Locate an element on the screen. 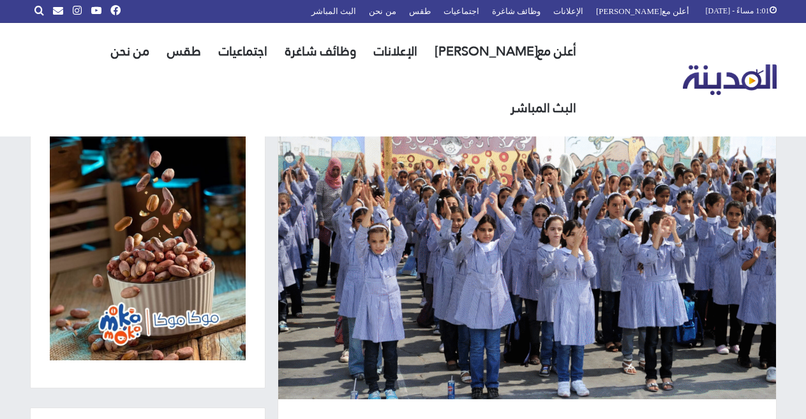 The width and height of the screenshot is (806, 419). a: تلفزيون المدينة is located at coordinates (730, 80).